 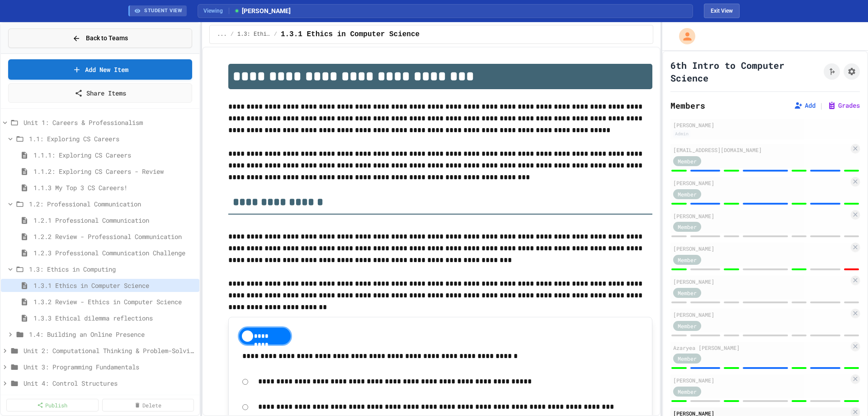 I want to click on span: 1.1.3 My Top 3 CS Careers!, so click(x=115, y=187).